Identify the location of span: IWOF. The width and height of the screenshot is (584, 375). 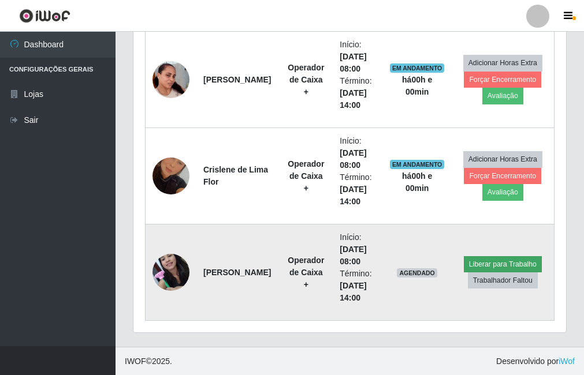
(135, 361).